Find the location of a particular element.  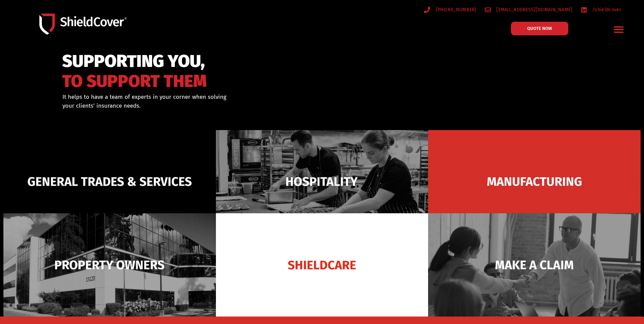

a: /shieldcover is located at coordinates (601, 9).